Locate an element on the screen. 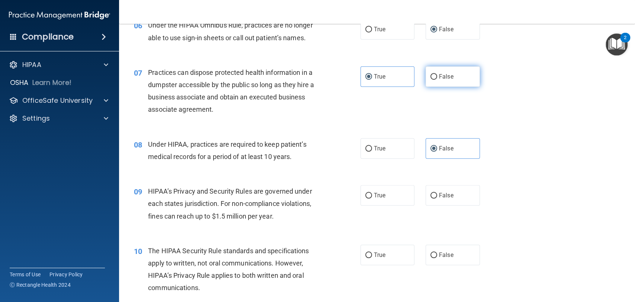  a: HIPAA is located at coordinates (58, 65).